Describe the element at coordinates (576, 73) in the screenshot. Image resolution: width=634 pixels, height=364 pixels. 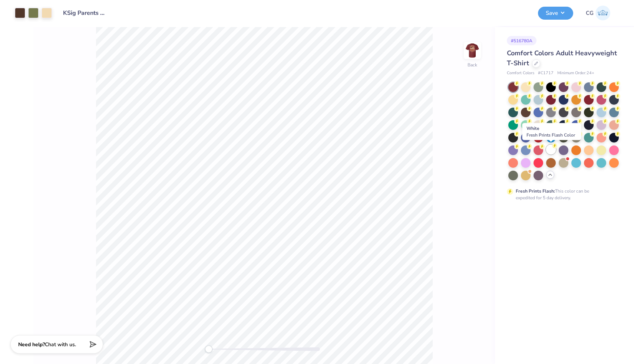
I see `span: Minimum Order: 24 +` at that location.